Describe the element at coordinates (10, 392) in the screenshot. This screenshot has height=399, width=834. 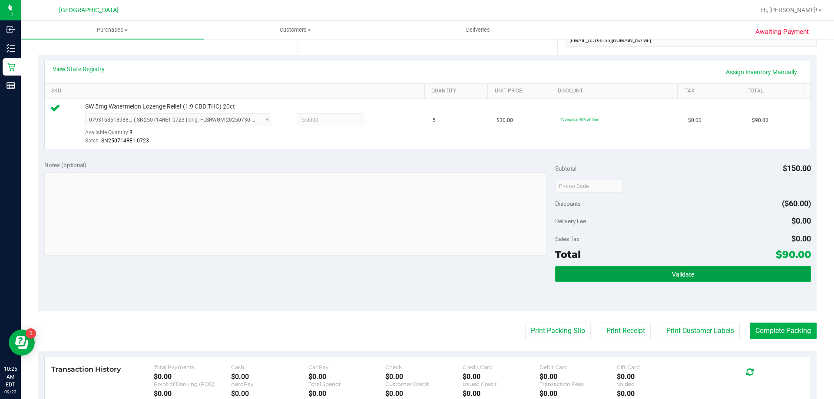
I see `p: 09/23` at that location.